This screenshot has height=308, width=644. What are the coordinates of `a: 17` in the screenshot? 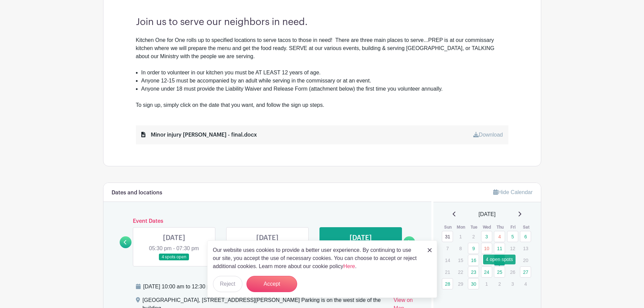 It's located at (486, 260).